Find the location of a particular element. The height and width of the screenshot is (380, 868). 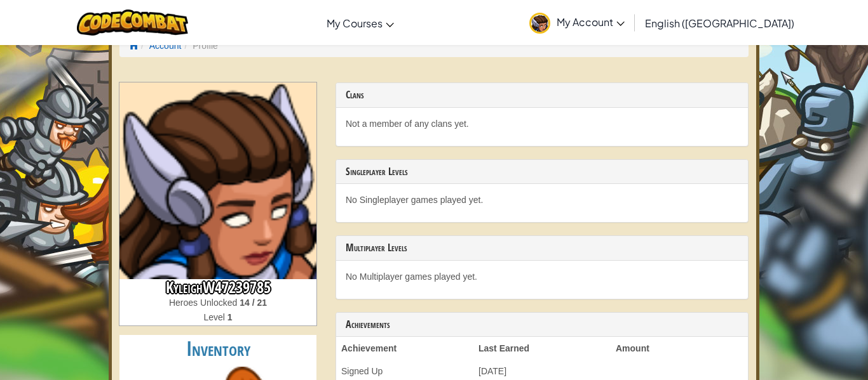

h3: Singleplayer Levels is located at coordinates (542, 172).